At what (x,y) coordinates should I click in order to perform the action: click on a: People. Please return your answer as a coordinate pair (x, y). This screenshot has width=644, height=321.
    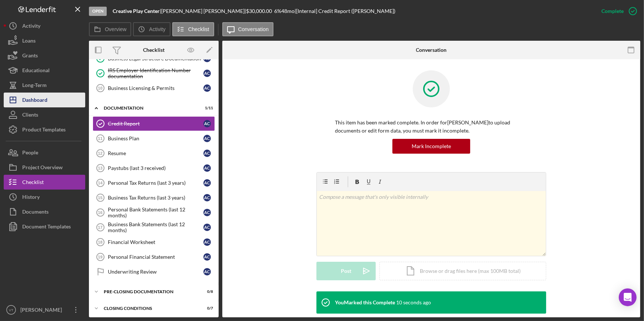
    Looking at the image, I should click on (45, 153).